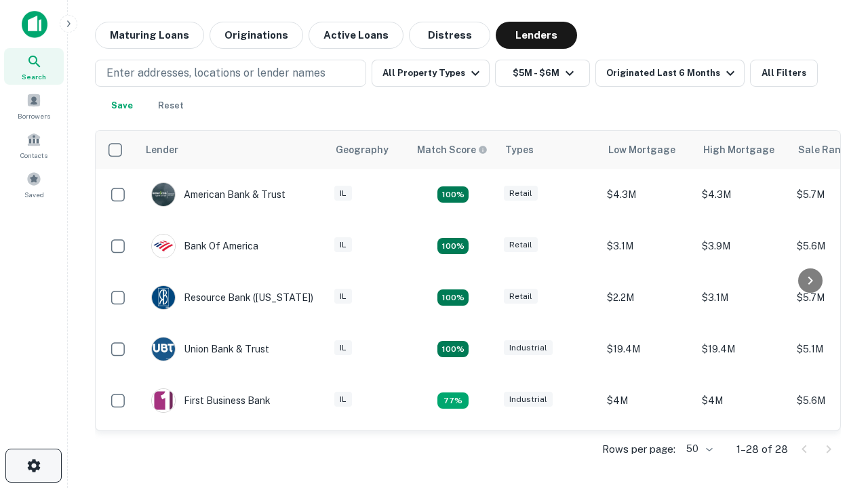 This screenshot has width=868, height=488. Describe the element at coordinates (670, 73) in the screenshot. I see `button: Originated Last 6 Months` at that location.